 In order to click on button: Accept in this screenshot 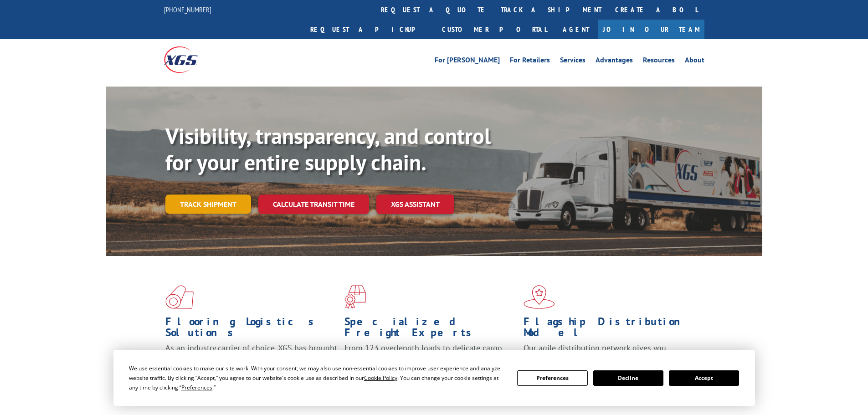, I will do `click(704, 377)`.